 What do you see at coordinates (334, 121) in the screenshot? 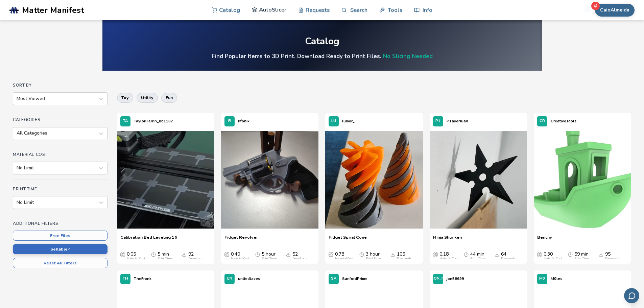
I see `span: LU` at bounding box center [334, 121].